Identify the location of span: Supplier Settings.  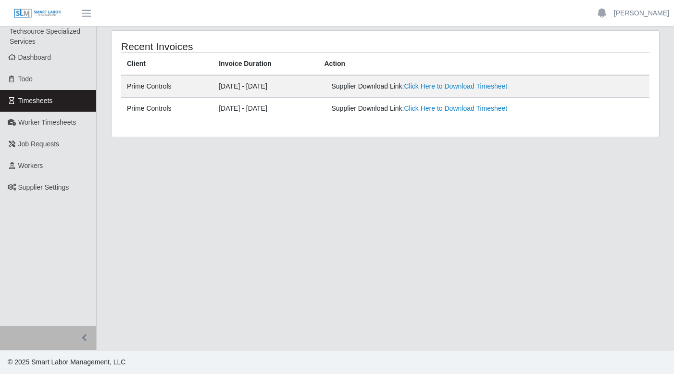
(44, 187).